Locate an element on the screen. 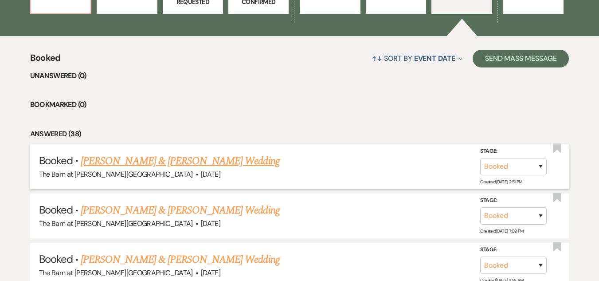 This screenshot has width=599, height=281. span: Event Date is located at coordinates (435, 58).